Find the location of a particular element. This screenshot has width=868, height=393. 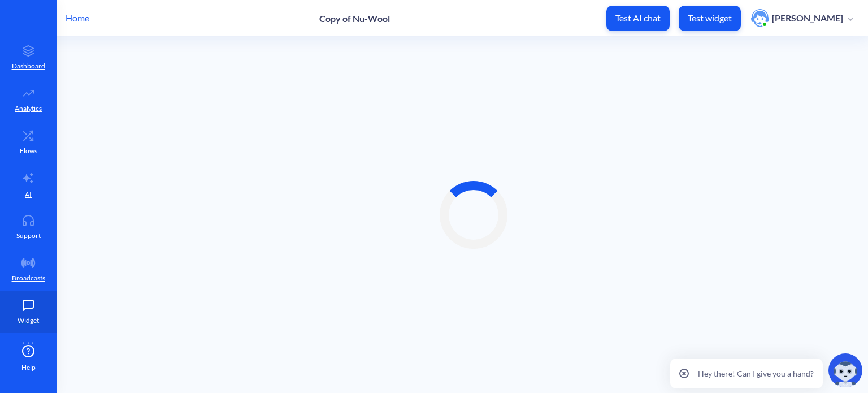

p: Broadcasts is located at coordinates (28, 278).